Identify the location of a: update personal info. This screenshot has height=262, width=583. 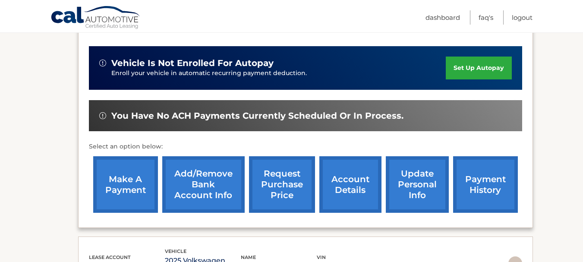
(417, 184).